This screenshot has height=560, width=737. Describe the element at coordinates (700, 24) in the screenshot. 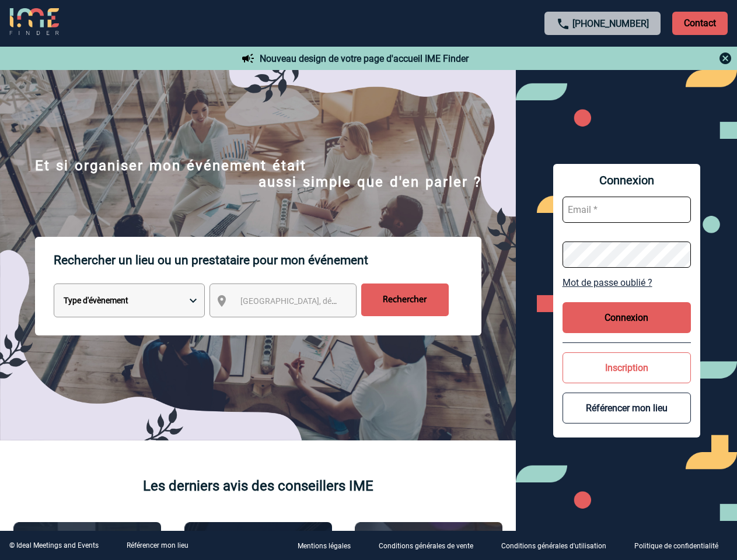

I see `p: Contact` at that location.